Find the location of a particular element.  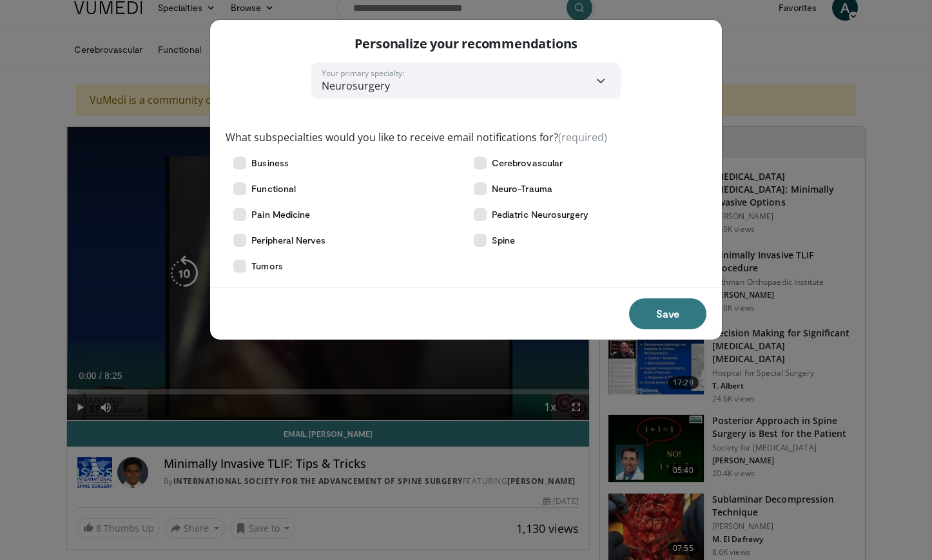

span: Peripheral Nerves is located at coordinates (288, 241).